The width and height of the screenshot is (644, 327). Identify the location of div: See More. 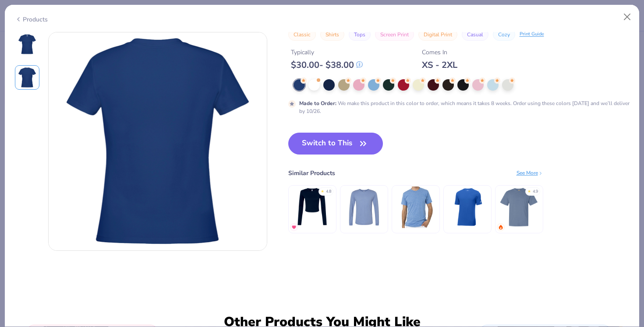
(529, 173).